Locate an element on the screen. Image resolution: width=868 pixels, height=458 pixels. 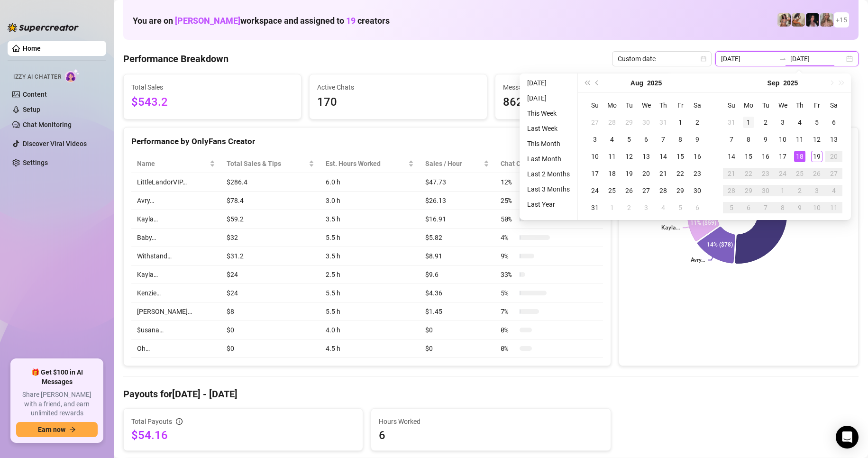
h1: You are on workspace and assigned to creators is located at coordinates (261, 21).